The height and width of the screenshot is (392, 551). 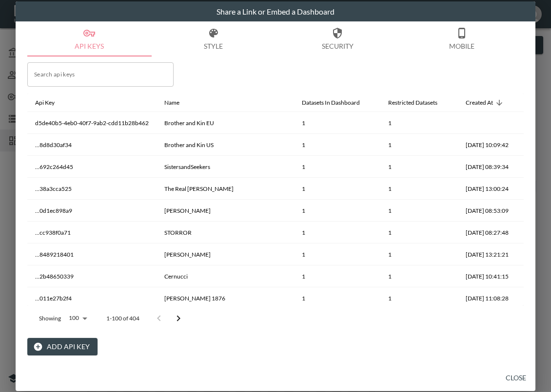 What do you see at coordinates (516, 379) in the screenshot?
I see `button: Close` at bounding box center [516, 379].